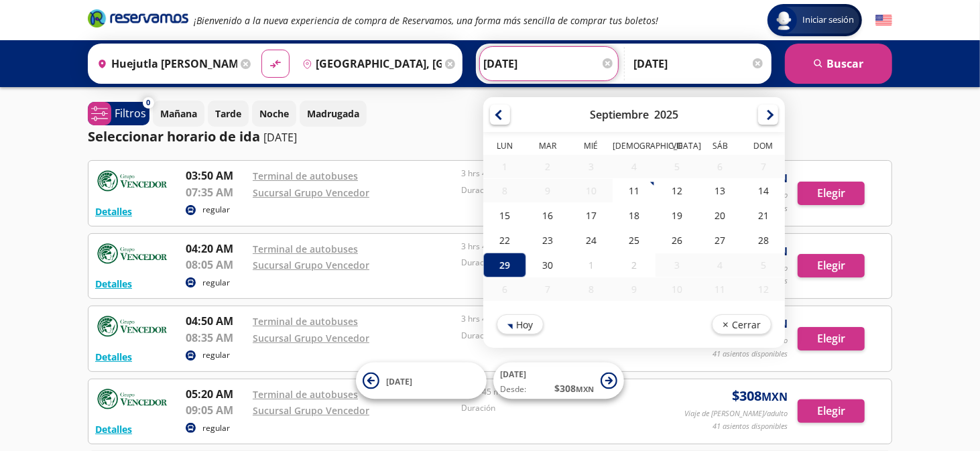  I want to click on div: 04-Sep-25, so click(635, 167).